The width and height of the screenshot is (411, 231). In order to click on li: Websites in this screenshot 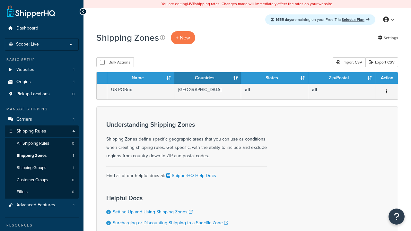, I will do `click(42, 70)`.